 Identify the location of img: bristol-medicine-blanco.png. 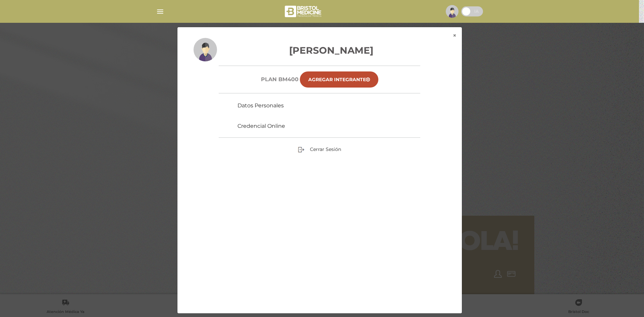
(303, 12).